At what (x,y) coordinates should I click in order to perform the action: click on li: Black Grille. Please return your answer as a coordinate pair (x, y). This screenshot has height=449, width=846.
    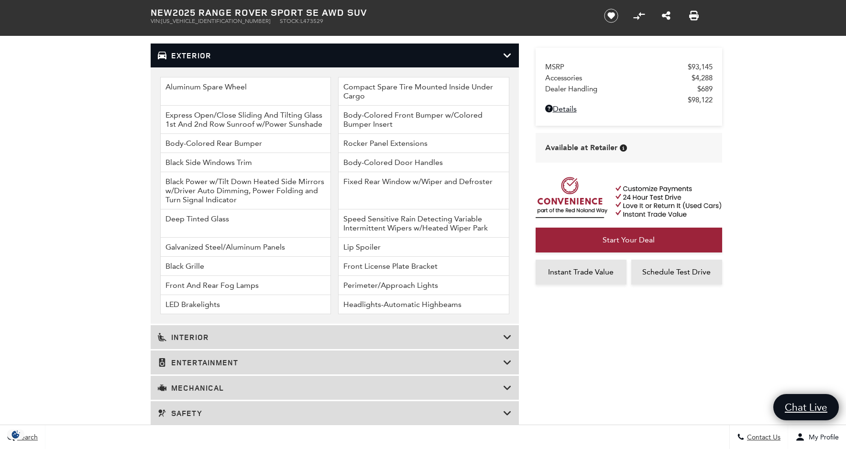
    Looking at the image, I should click on (246, 266).